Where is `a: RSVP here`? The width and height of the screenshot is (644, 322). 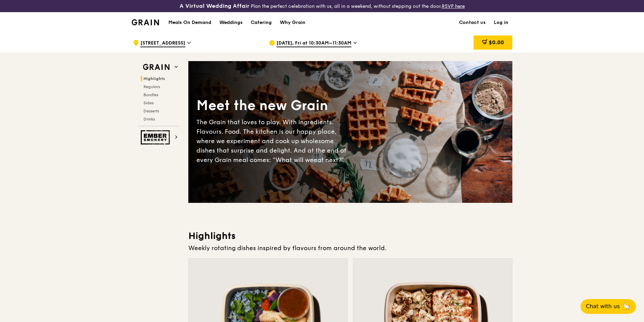
a: RSVP here is located at coordinates (453, 6).